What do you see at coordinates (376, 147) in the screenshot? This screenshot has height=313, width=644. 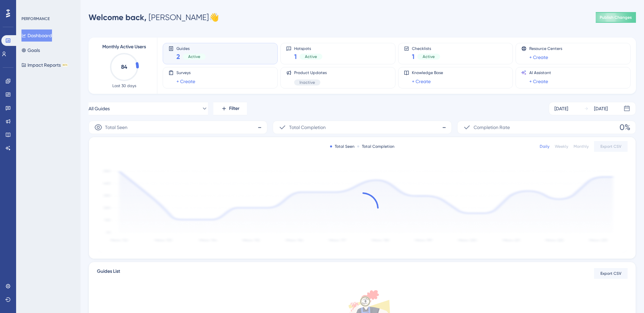 I see `div: Total Completion` at bounding box center [376, 147].